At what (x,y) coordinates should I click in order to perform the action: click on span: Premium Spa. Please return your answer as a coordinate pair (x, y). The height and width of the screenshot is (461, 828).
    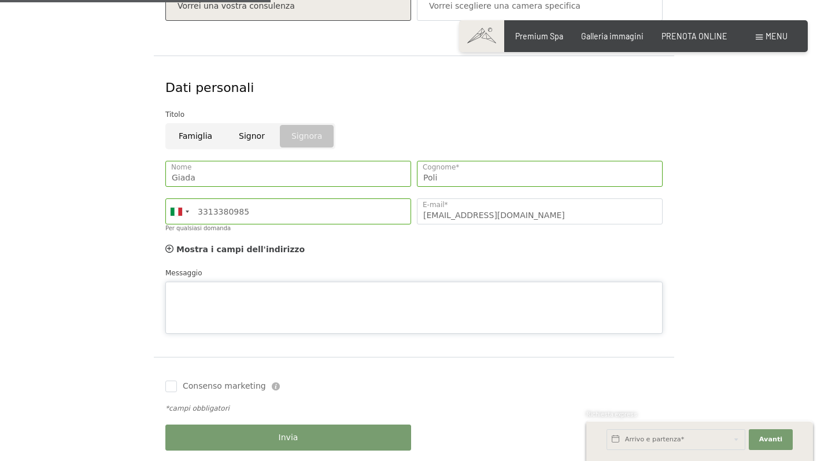
    Looking at the image, I should click on (539, 36).